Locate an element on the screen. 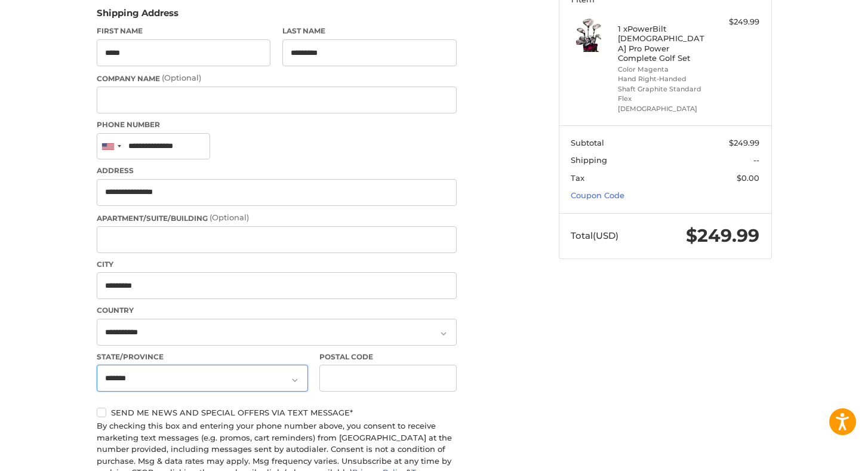  label: Company Name is located at coordinates (276, 78).